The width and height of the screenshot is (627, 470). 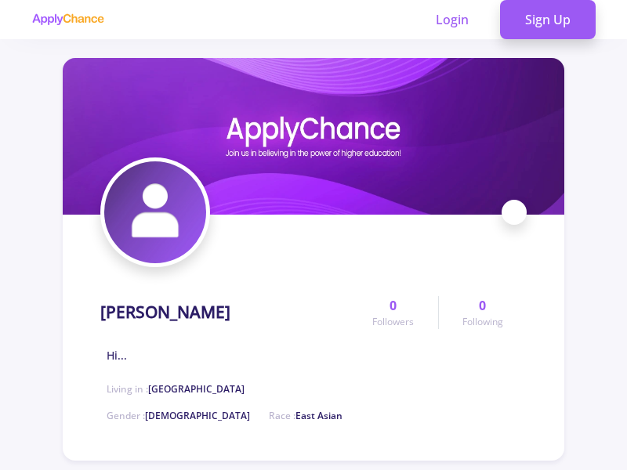 What do you see at coordinates (482, 313) in the screenshot?
I see `a: 0Following` at bounding box center [482, 313].